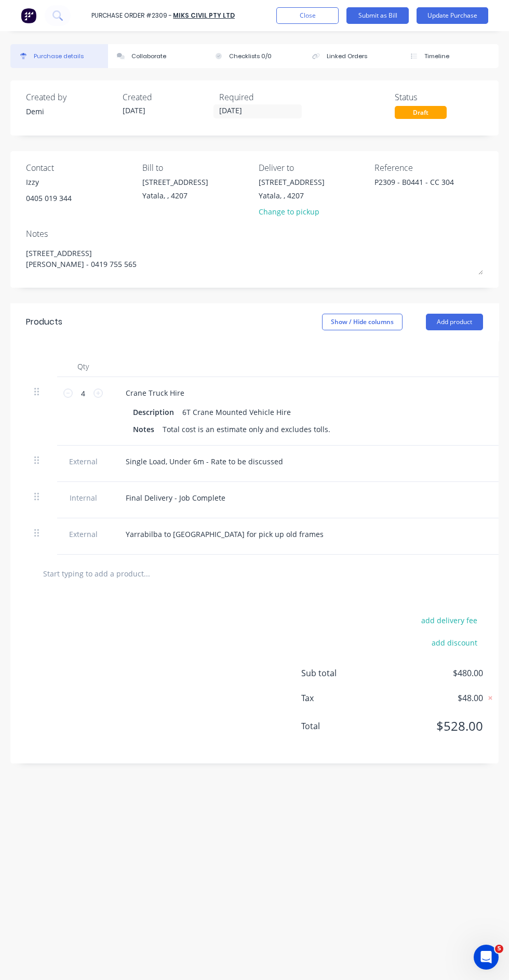  I want to click on span: Tax, so click(340, 698).